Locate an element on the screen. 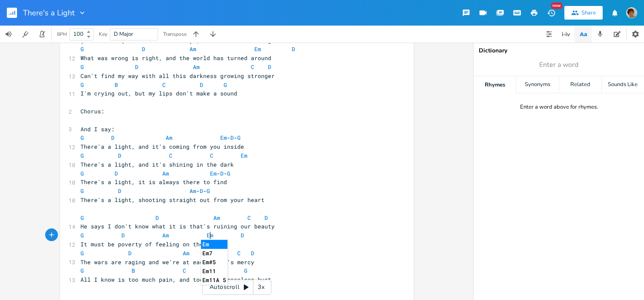 Image resolution: width=644 pixels, height=300 pixels. span: D Major is located at coordinates (124, 34).